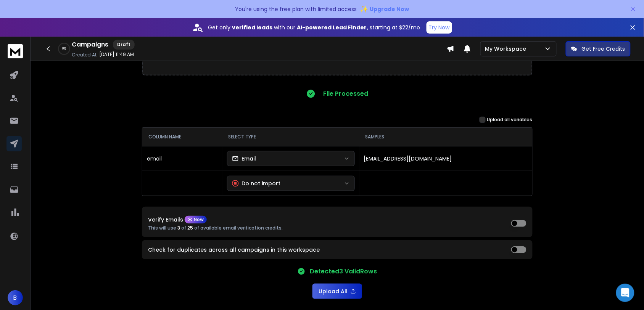 The width and height of the screenshot is (644, 310). What do you see at coordinates (90, 45) in the screenshot?
I see `h1: Campaigns` at bounding box center [90, 45].